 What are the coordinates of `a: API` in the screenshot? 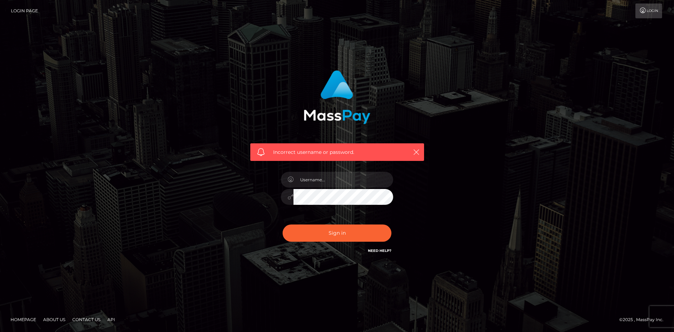 It's located at (111, 319).